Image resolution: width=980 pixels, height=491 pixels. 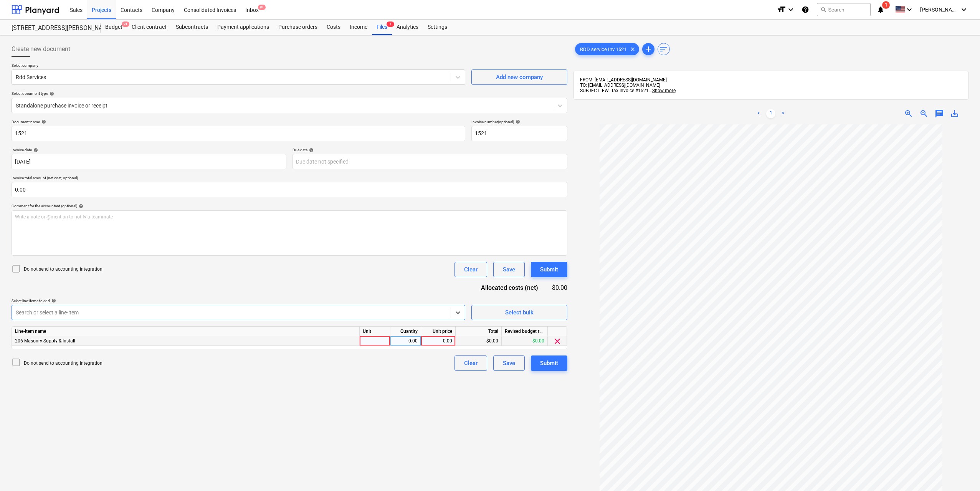 What do you see at coordinates (45, 341) in the screenshot?
I see `span: 206 Masonry Supply & Install` at bounding box center [45, 341].